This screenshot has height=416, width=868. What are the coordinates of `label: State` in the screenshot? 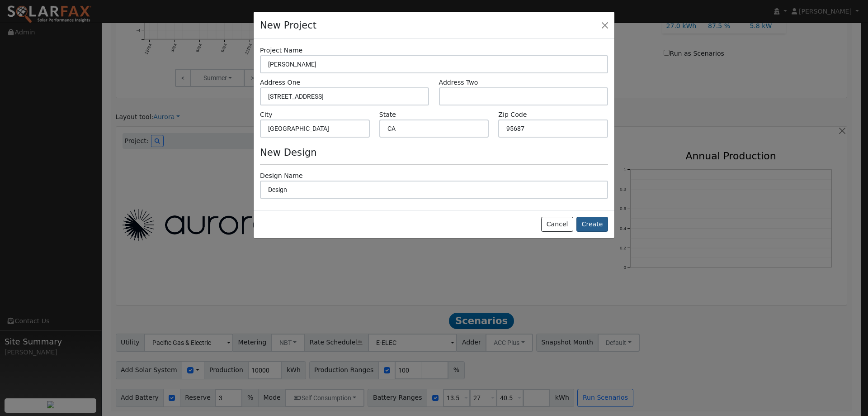 It's located at (387, 115).